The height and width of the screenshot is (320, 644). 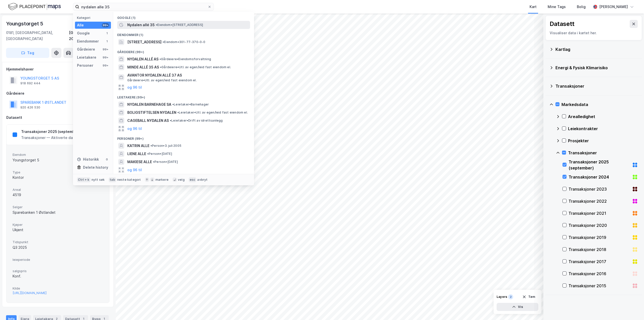 I want to click on div: Transaksjoner 2023, so click(x=599, y=189).